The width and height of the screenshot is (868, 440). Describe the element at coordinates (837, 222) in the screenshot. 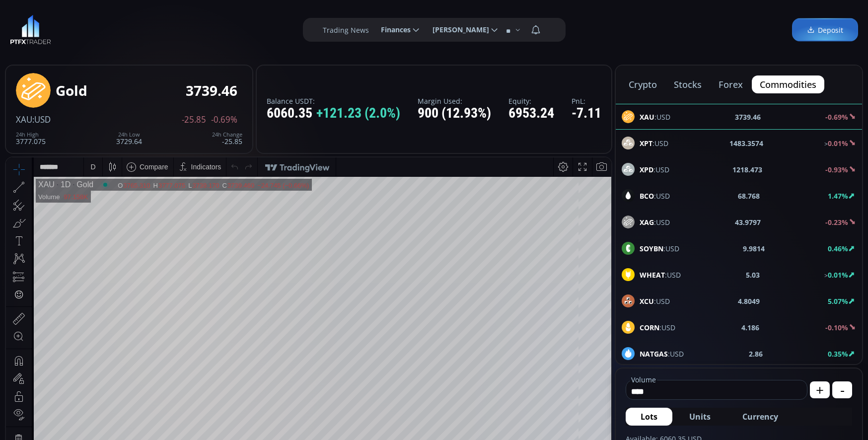

I see `b: -0.23%` at that location.